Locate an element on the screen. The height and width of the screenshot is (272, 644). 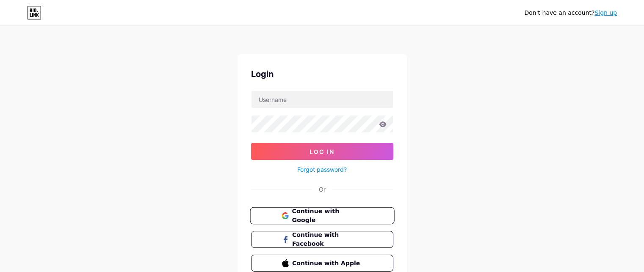
button: Continue with Facebook is located at coordinates (322, 239).